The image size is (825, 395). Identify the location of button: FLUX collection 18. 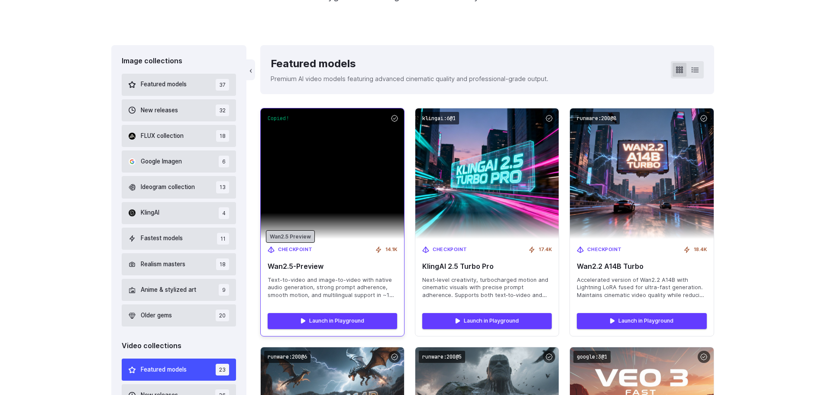
(179, 136).